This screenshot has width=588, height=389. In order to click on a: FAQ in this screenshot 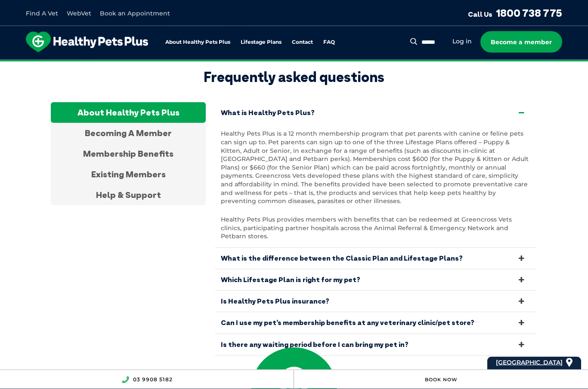, I will do `click(328, 42)`.